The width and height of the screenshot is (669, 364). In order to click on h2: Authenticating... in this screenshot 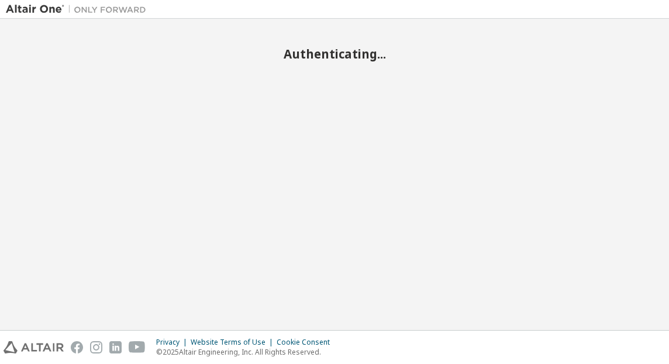, I will do `click(335, 54)`.